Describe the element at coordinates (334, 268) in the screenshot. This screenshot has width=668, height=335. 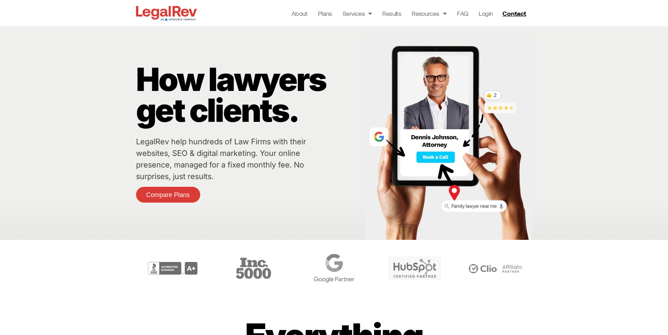
I see `div: 4 / 6` at that location.